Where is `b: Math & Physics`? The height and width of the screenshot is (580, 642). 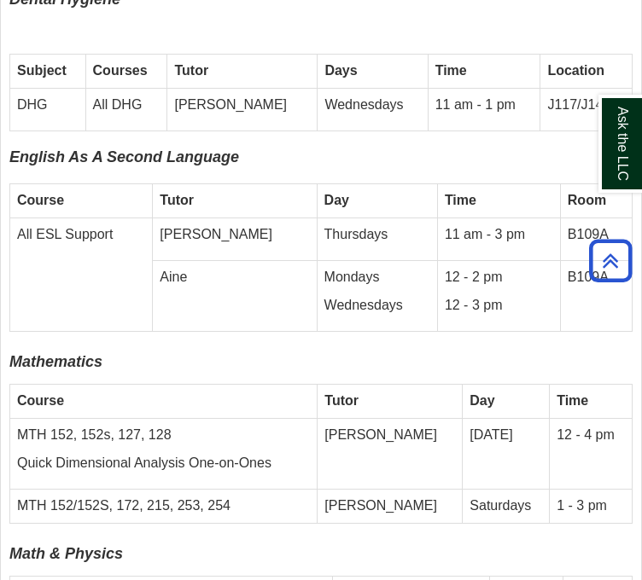 b: Math & Physics is located at coordinates (66, 554).